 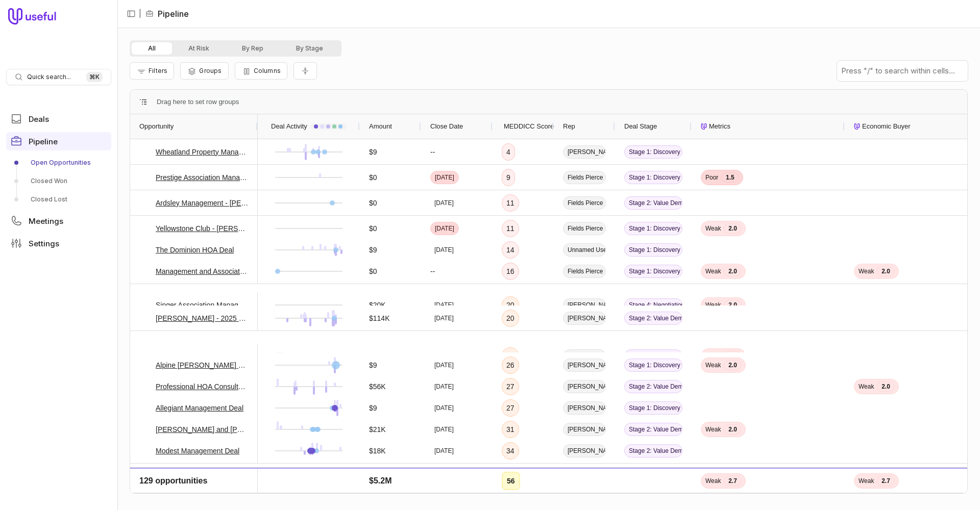 What do you see at coordinates (508, 152) in the screenshot?
I see `div: 4` at bounding box center [508, 152].